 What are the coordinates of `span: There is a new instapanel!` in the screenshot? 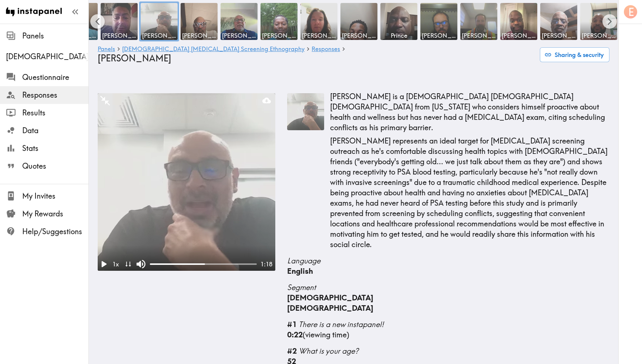 It's located at (341, 324).